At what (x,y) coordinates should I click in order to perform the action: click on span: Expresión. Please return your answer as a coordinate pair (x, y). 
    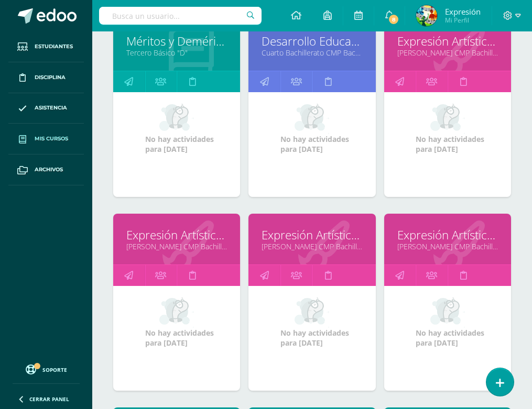
    Looking at the image, I should click on (462, 12).